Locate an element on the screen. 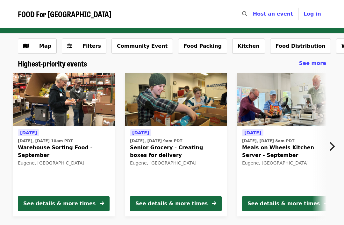 The width and height of the screenshot is (344, 225). span: Host an event is located at coordinates (273, 14).